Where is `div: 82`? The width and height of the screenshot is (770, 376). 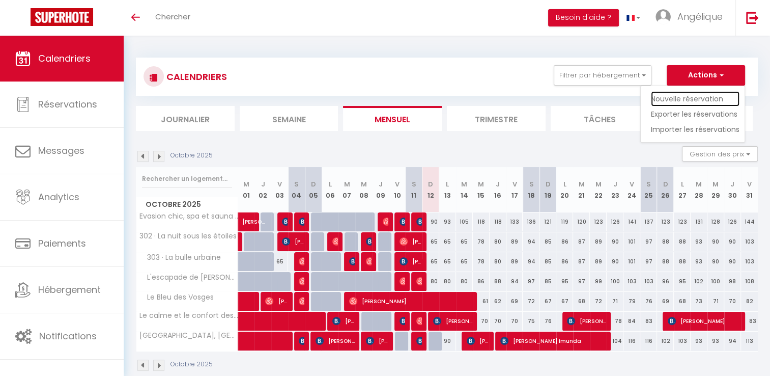
div: 82 is located at coordinates (749, 301).